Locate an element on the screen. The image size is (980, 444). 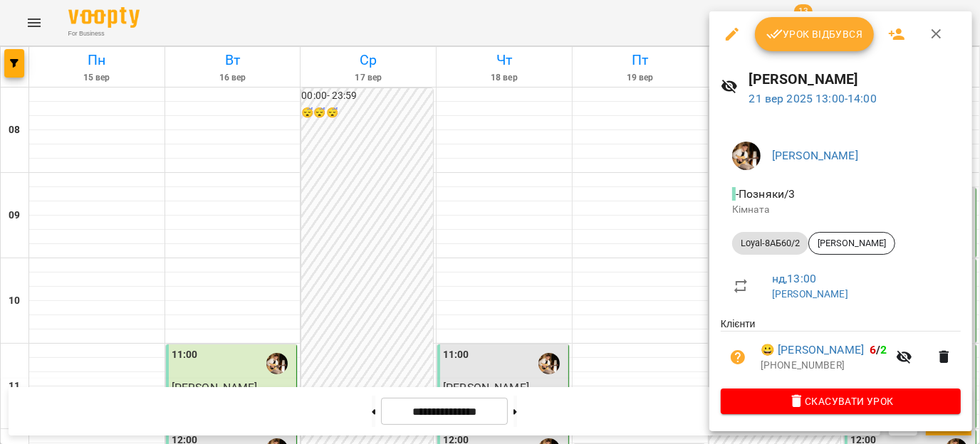
span: 2 is located at coordinates (884, 350).